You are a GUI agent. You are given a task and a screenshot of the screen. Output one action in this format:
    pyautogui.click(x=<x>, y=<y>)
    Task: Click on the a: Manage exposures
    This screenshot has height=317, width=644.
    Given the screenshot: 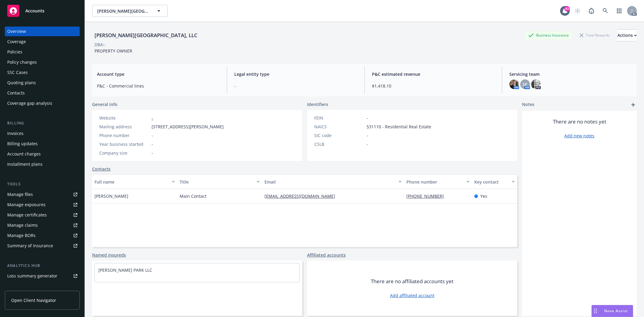 What is the action you would take?
    pyautogui.click(x=42, y=205)
    